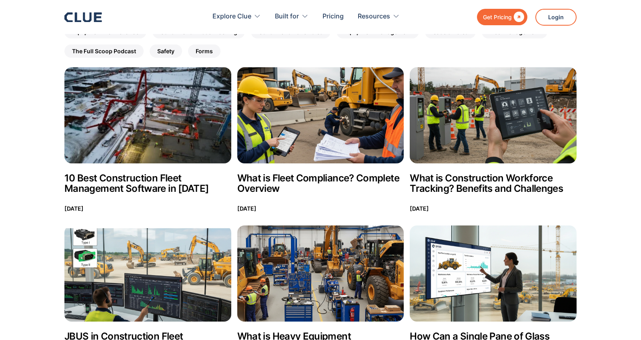 This screenshot has width=641, height=340. I want to click on img: What is Fleet Compliance? Complete Overview, so click(320, 115).